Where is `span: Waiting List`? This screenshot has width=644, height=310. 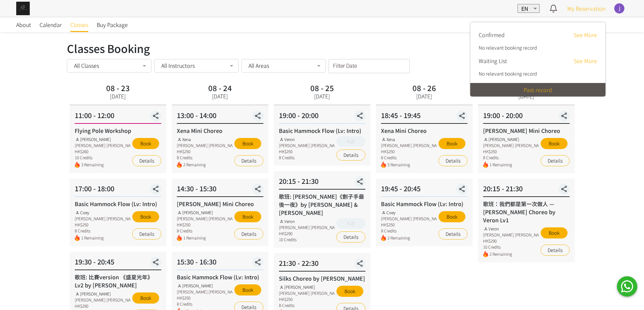 span: Waiting List is located at coordinates (492, 61).